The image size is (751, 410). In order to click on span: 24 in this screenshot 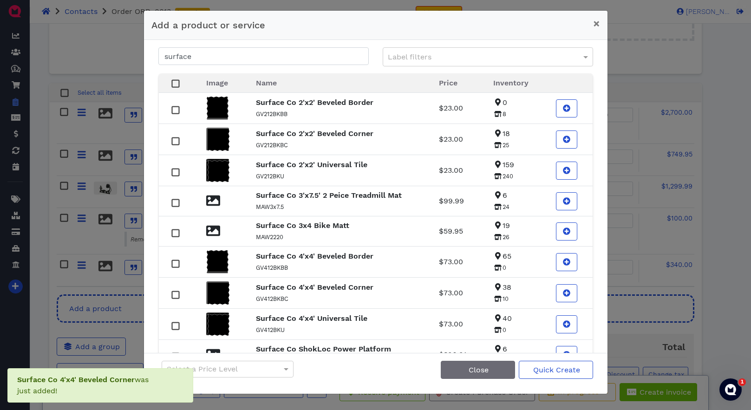, I will do `click(501, 207)`.